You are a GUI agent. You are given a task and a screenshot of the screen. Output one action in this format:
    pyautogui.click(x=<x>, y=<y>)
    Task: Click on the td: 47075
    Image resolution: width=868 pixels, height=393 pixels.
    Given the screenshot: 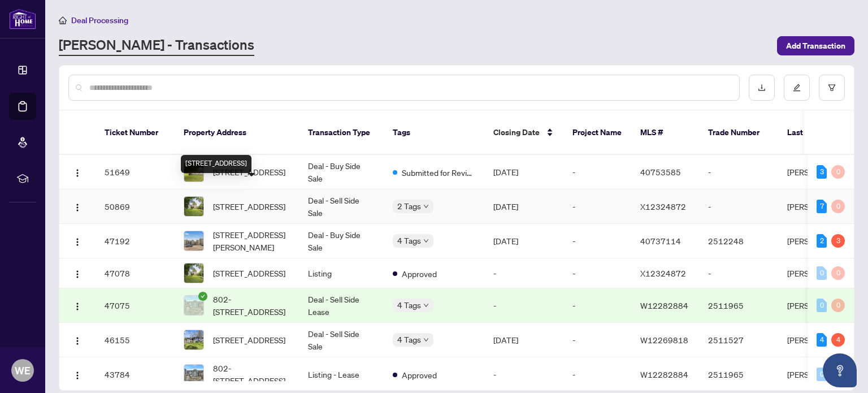 What is the action you would take?
    pyautogui.click(x=135, y=305)
    